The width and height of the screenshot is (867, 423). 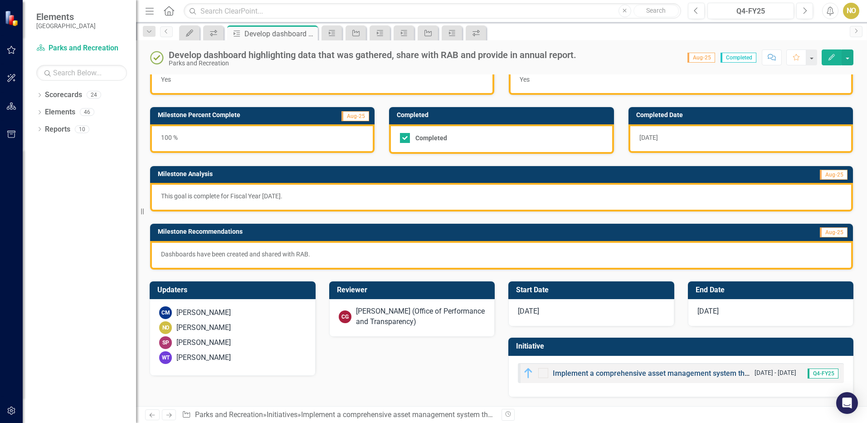 I want to click on a: Scorecards, so click(x=63, y=95).